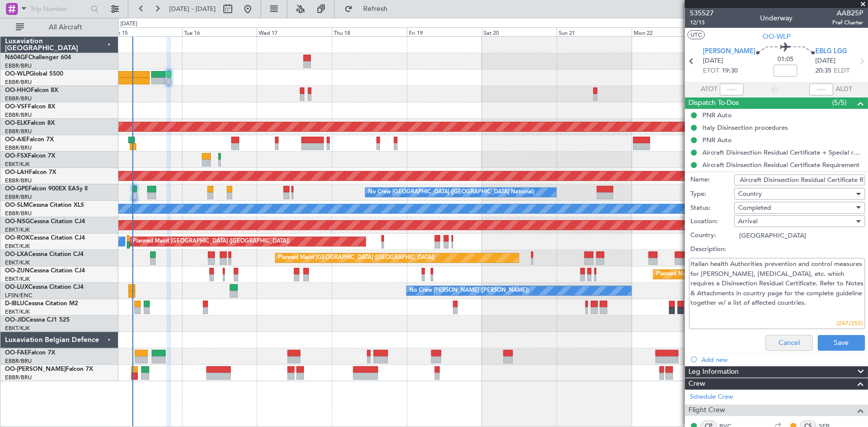 The image size is (868, 427). I want to click on span: OO-HHO, so click(18, 90).